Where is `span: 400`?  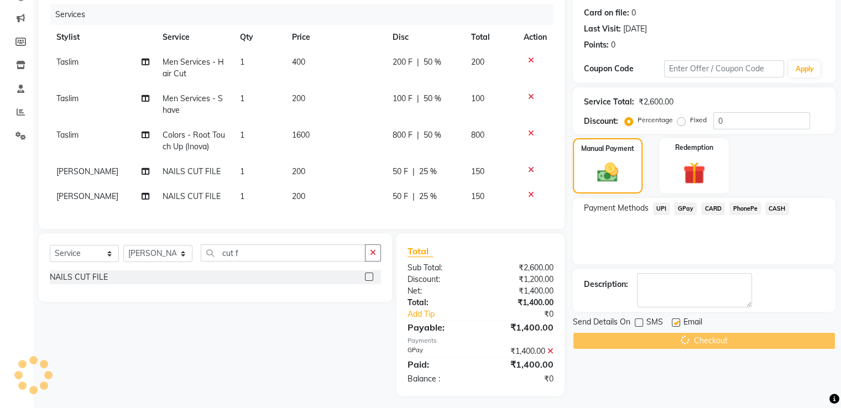 span: 400 is located at coordinates (299, 62).